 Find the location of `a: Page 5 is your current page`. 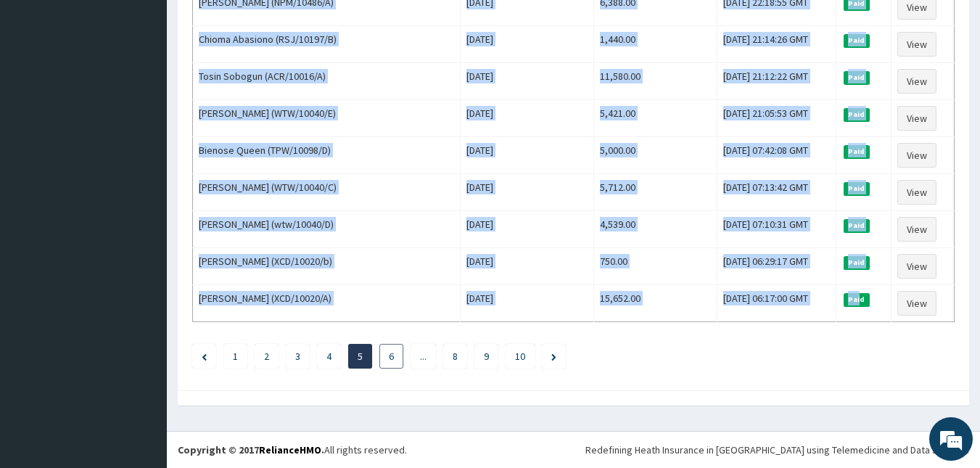

a: Page 5 is your current page is located at coordinates (360, 356).